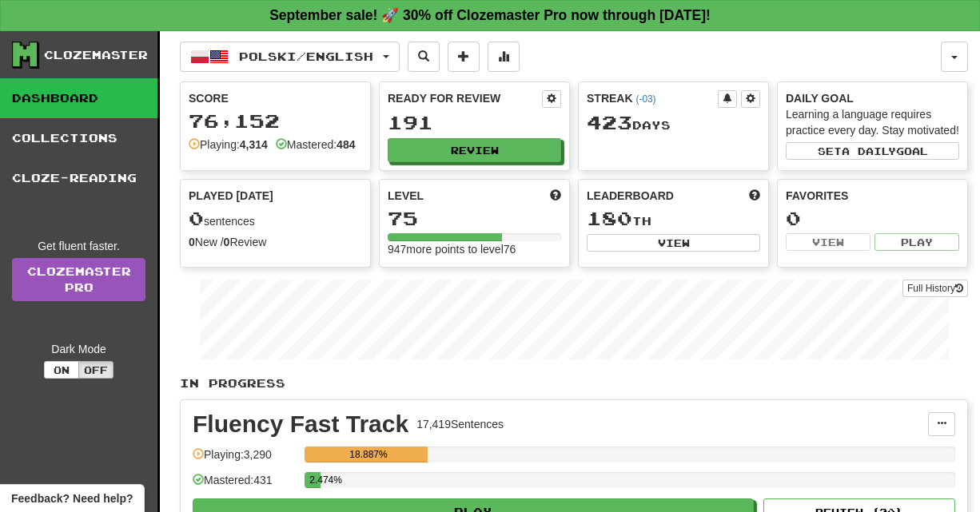 This screenshot has height=512, width=980. What do you see at coordinates (869, 151) in the screenshot?
I see `span: a daily` at bounding box center [869, 151].